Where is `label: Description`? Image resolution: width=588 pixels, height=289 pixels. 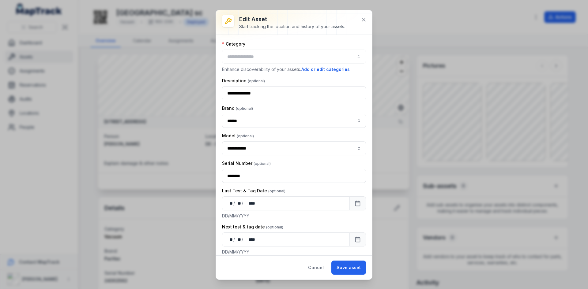
label: Description is located at coordinates (243, 81).